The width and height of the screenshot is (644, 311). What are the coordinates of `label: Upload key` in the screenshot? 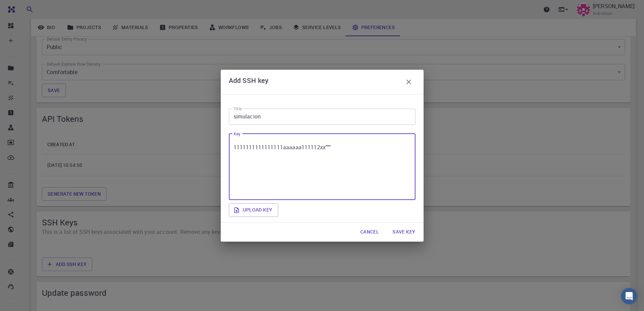 It's located at (254, 210).